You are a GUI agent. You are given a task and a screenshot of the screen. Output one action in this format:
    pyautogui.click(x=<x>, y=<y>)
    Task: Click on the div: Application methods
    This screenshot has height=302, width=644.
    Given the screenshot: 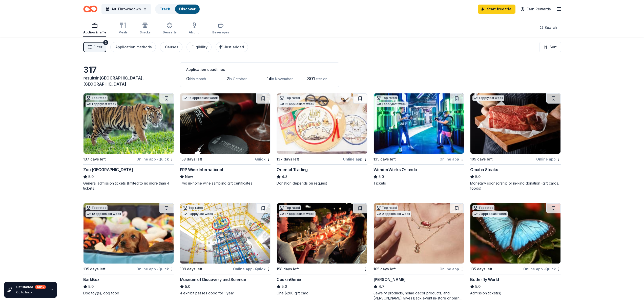 What is the action you would take?
    pyautogui.click(x=134, y=47)
    